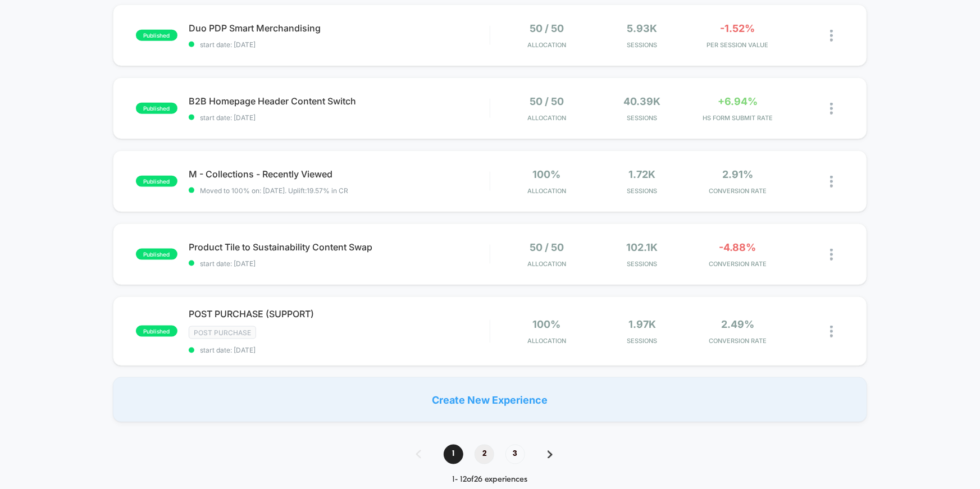  I want to click on span: Duo PDP Smart Merchandising, so click(339, 28).